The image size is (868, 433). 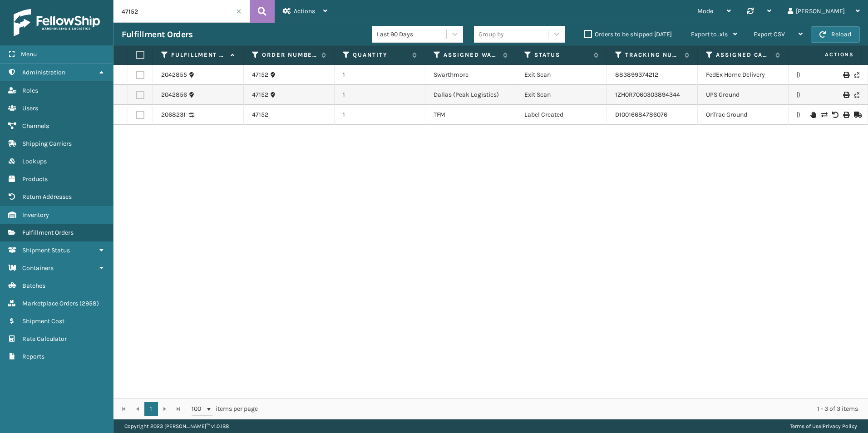 I want to click on i: Void Label, so click(x=835, y=115).